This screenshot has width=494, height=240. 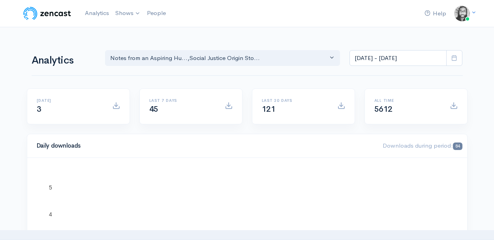 What do you see at coordinates (422, 145) in the screenshot?
I see `span: Downloads during period:` at bounding box center [422, 145].